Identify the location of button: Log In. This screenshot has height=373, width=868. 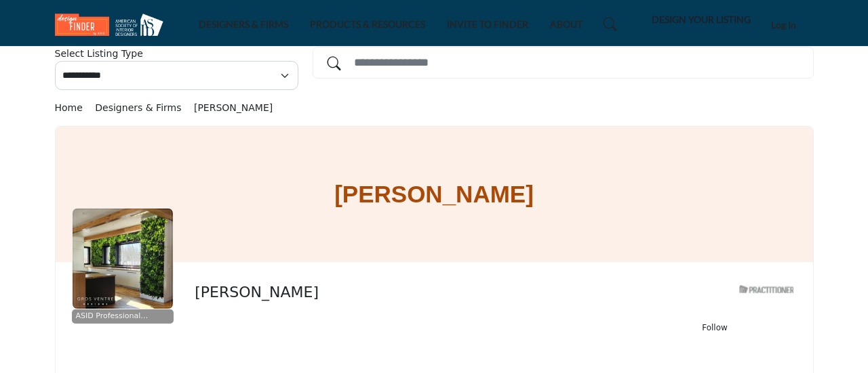
(783, 25).